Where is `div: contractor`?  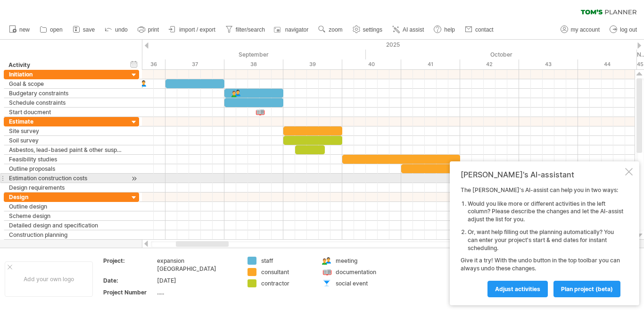
div: contractor is located at coordinates (287, 283).